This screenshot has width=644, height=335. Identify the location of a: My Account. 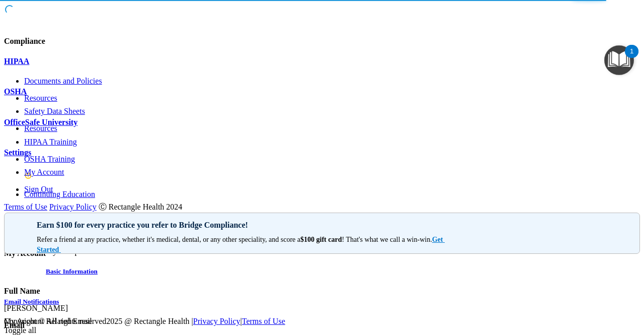
(332, 172).